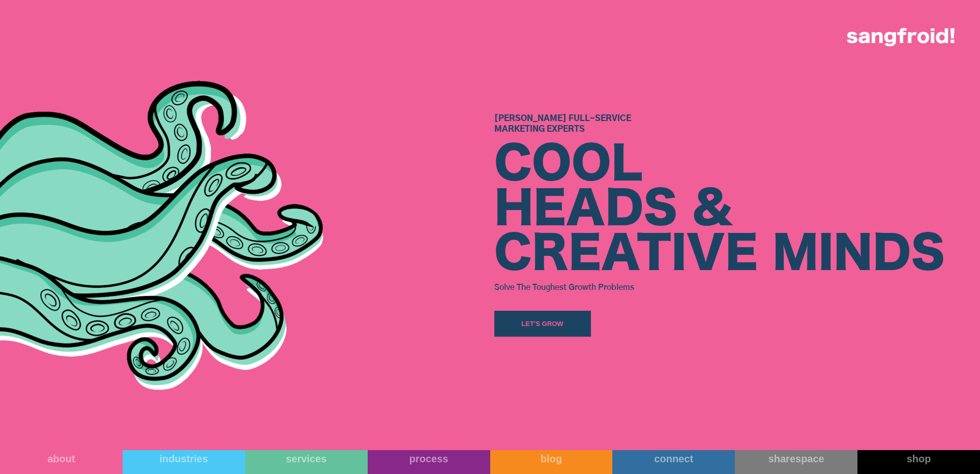 The height and width of the screenshot is (474, 980). I want to click on div: shop, so click(919, 459).